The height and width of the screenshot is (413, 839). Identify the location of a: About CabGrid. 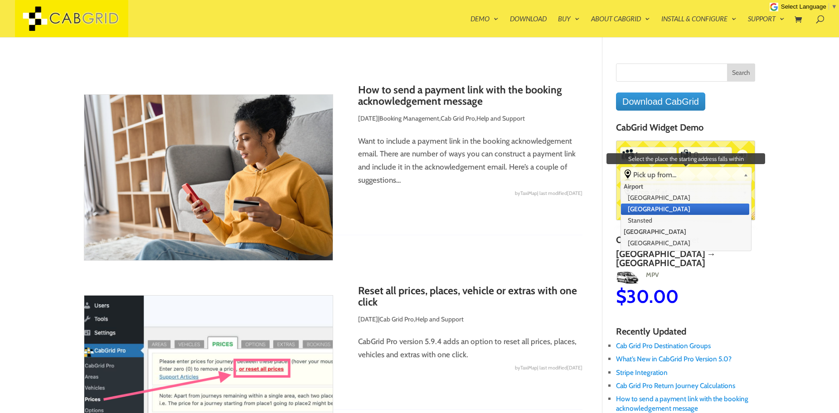
(620, 26).